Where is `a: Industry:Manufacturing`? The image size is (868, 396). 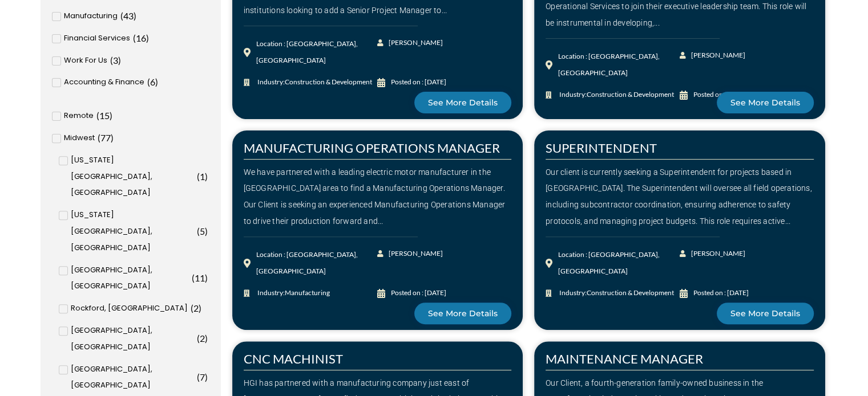 a: Industry:Manufacturing is located at coordinates (311, 293).